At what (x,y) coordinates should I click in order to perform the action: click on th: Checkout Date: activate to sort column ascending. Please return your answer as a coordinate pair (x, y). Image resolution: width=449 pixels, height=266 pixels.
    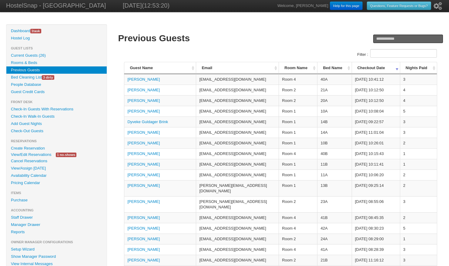
    Looking at the image, I should click on (376, 68).